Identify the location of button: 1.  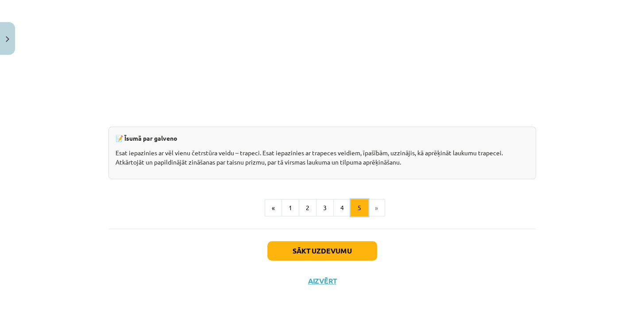
(290, 208).